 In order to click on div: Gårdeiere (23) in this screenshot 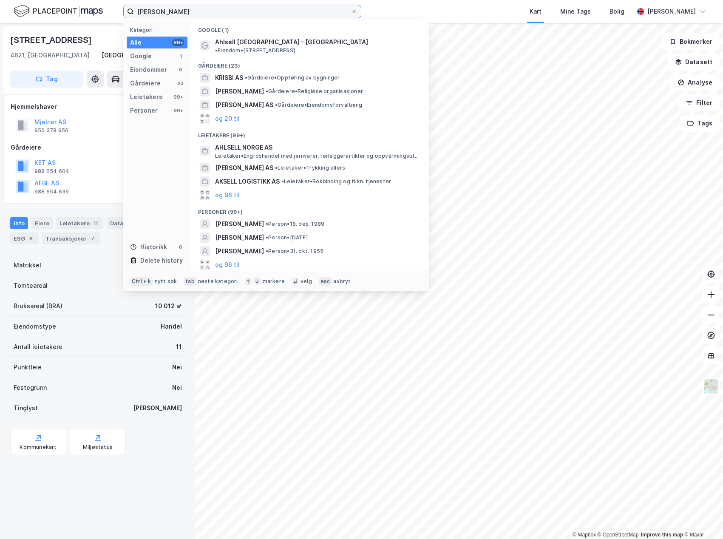, I will do `click(310, 63)`.